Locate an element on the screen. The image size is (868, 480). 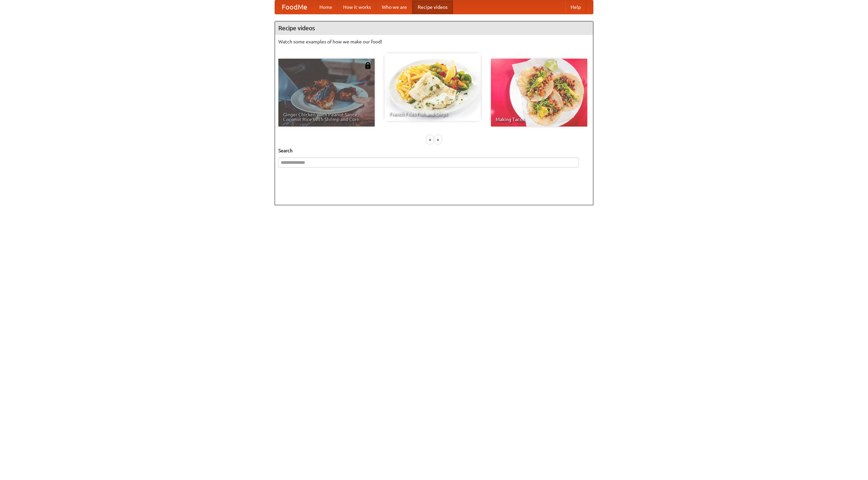
a: Home is located at coordinates (326, 7).